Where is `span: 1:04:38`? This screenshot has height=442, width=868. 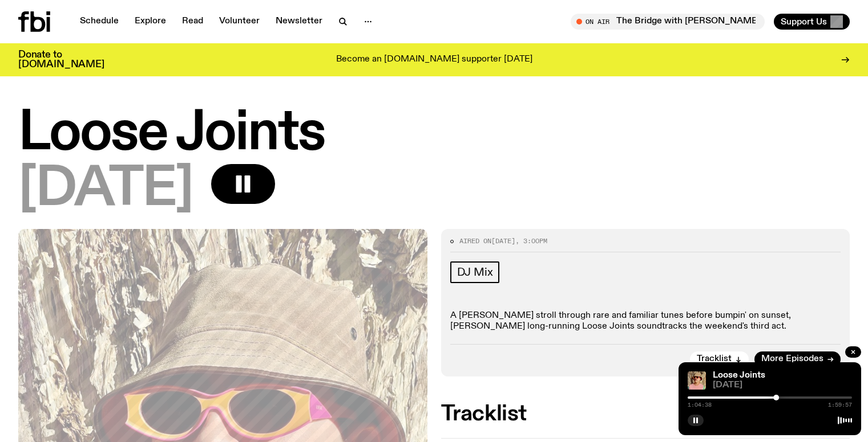 span: 1:04:38 is located at coordinates (699, 405).